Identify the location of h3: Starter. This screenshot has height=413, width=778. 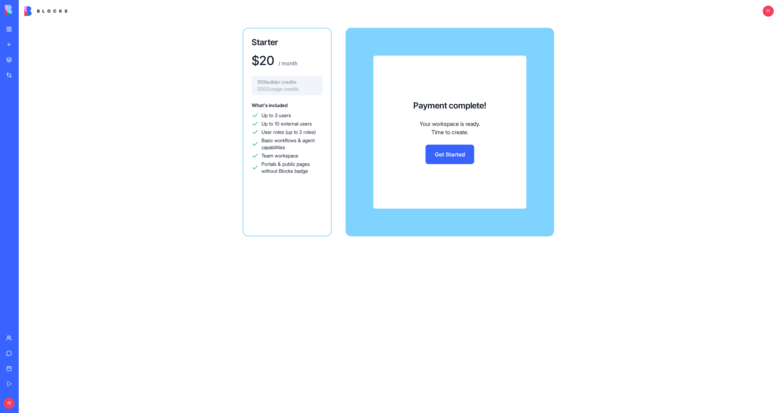
(287, 42).